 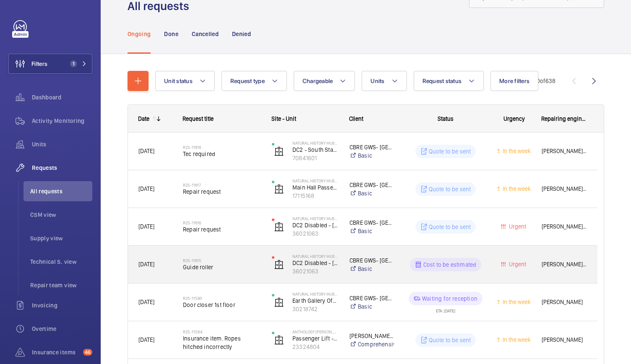 What do you see at coordinates (62, 329) in the screenshot?
I see `span: Overtime` at bounding box center [62, 329].